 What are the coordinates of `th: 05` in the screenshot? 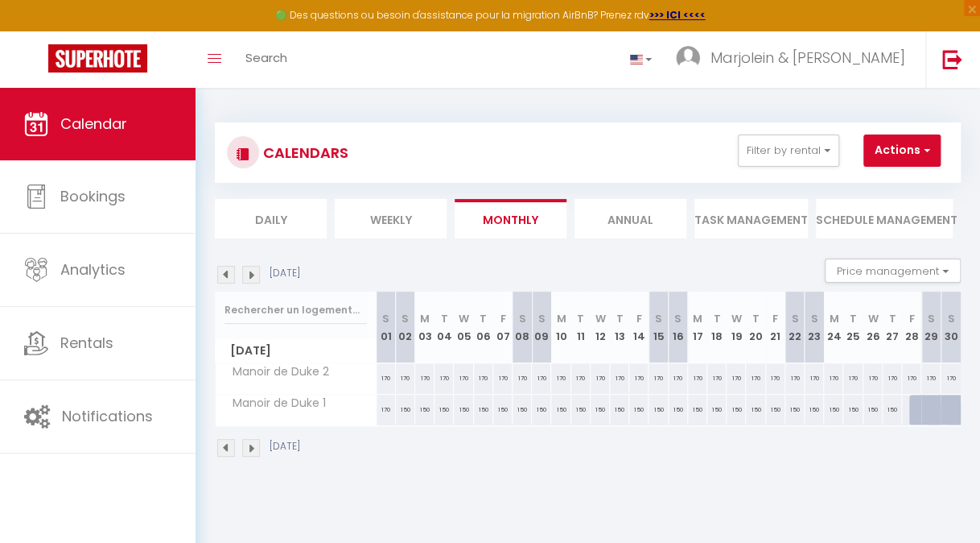 It's located at (464, 327).